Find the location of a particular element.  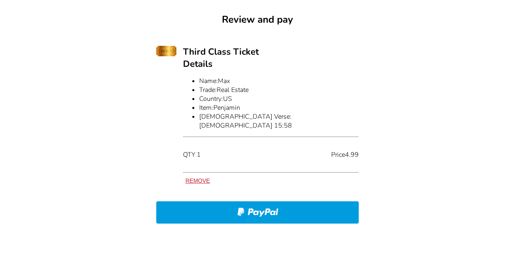

img: PP is located at coordinates (241, 213).